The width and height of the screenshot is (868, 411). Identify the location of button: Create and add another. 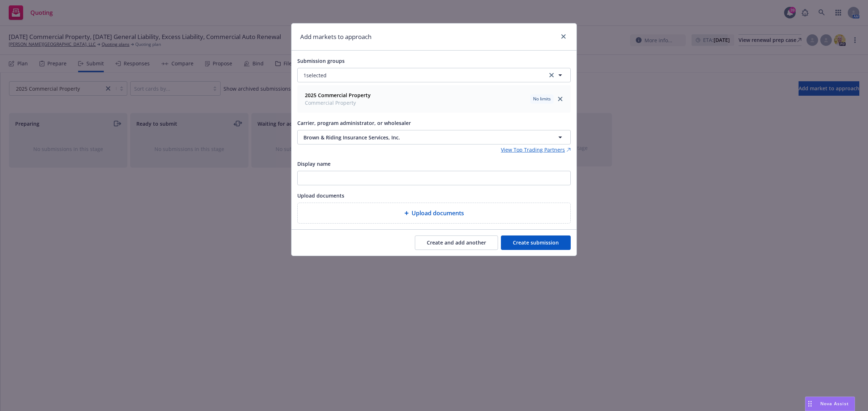
(457, 243).